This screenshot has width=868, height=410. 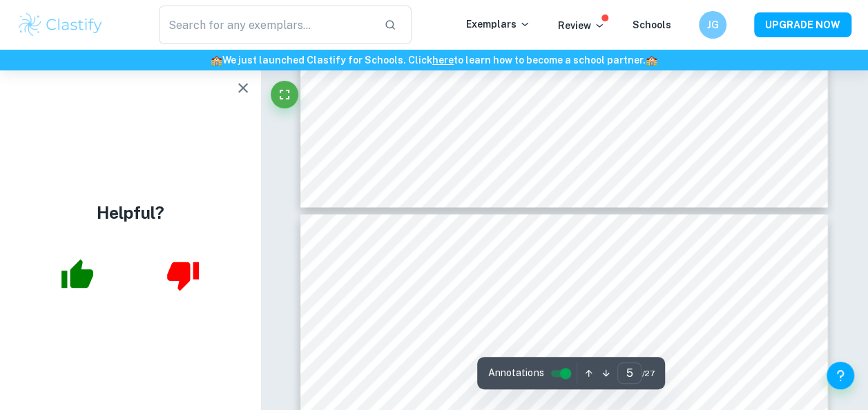 I want to click on span: / 27, so click(x=648, y=373).